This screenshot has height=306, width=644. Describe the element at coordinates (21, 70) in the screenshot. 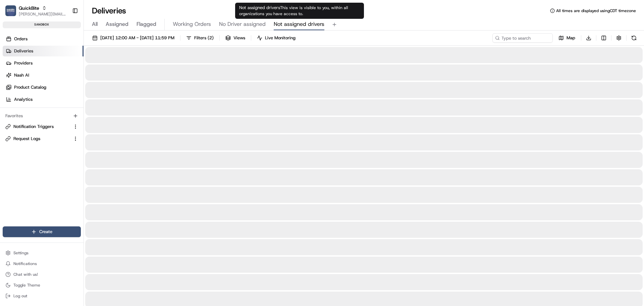

I see `img: 9188753566659_6852d8bf1fb38e338040_72.png` at that location.